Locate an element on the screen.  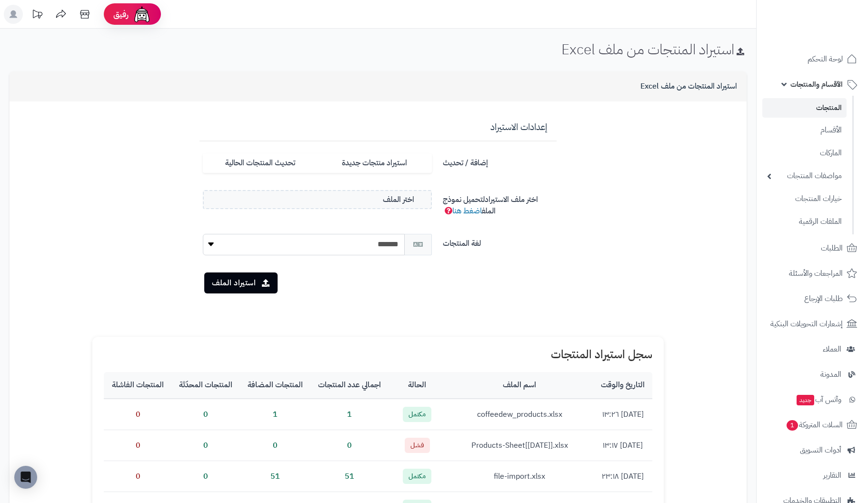
a: التقارير is located at coordinates (812, 475).